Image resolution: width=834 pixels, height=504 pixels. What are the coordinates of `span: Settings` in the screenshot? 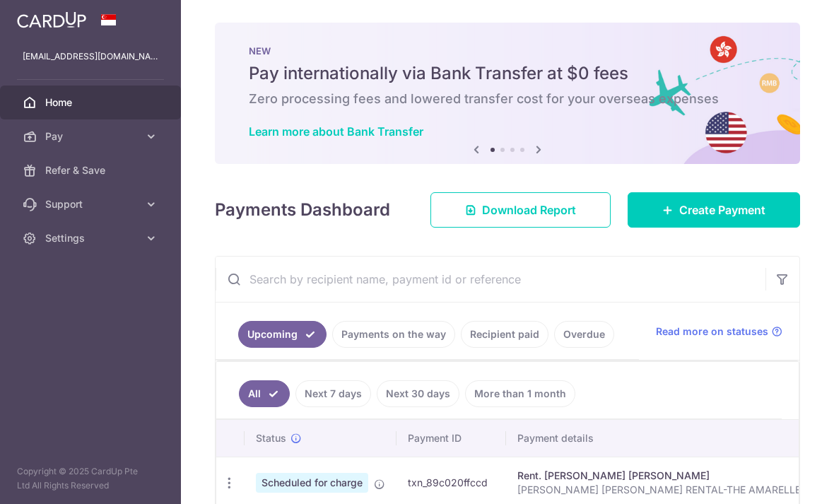 It's located at (92, 238).